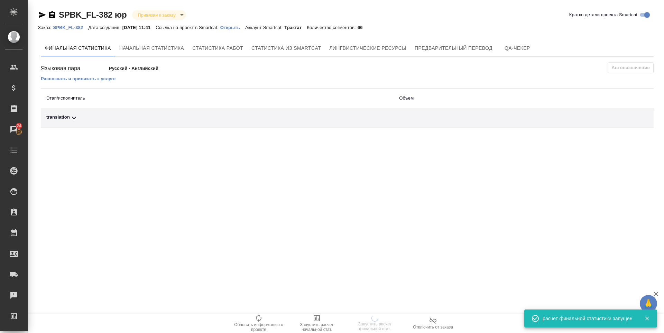  I want to click on span: Обновить информацию о проекте, so click(259, 327).